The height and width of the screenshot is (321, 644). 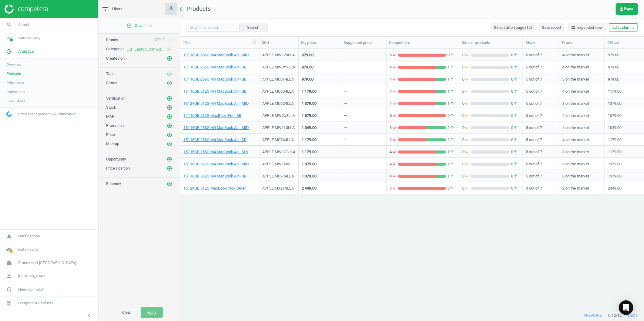 I want to click on i: pie_chart_outlined, so click(x=9, y=52).